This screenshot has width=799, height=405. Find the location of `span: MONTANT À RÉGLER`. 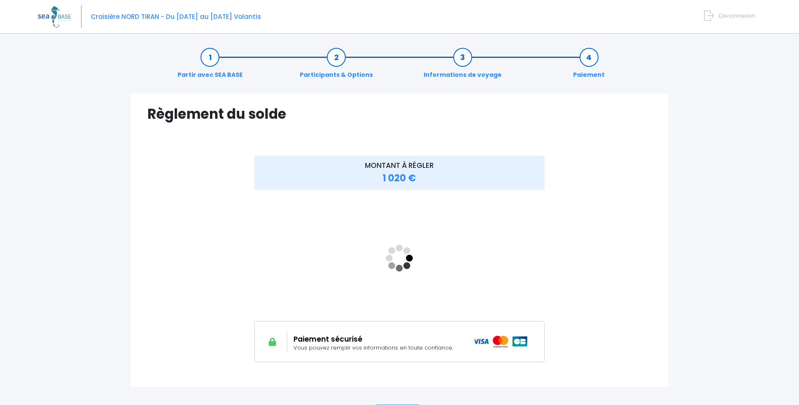

span: MONTANT À RÉGLER is located at coordinates (399, 165).